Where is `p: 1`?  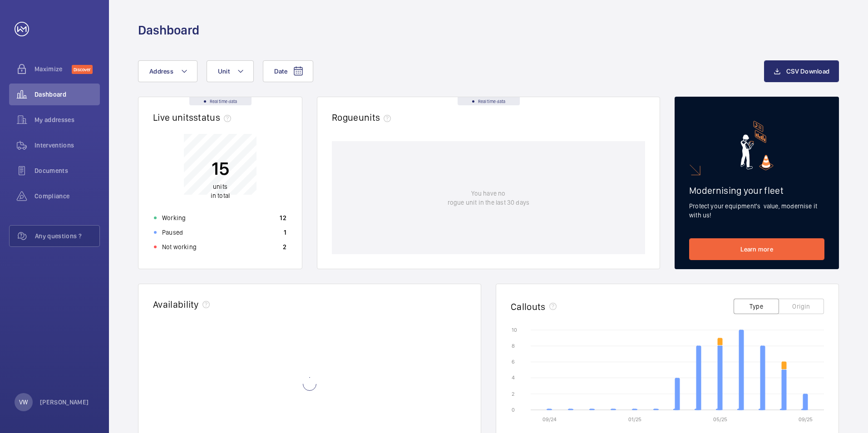 p: 1 is located at coordinates (285, 232).